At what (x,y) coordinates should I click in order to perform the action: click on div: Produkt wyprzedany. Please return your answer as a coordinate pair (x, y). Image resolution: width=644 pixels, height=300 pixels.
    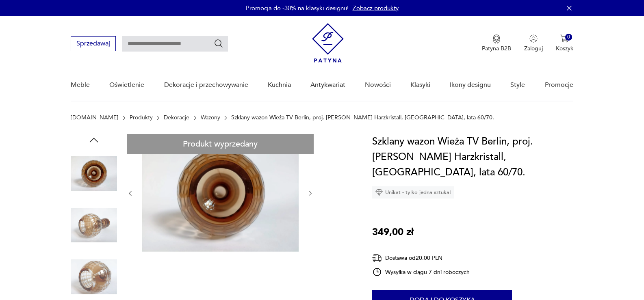
    Looking at the image, I should click on (220, 144).